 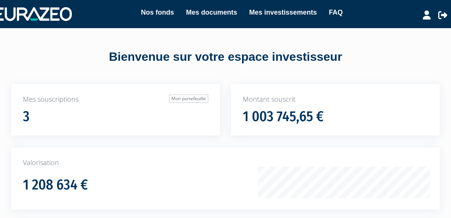 I want to click on h1: 1 208 634 €, so click(x=55, y=185).